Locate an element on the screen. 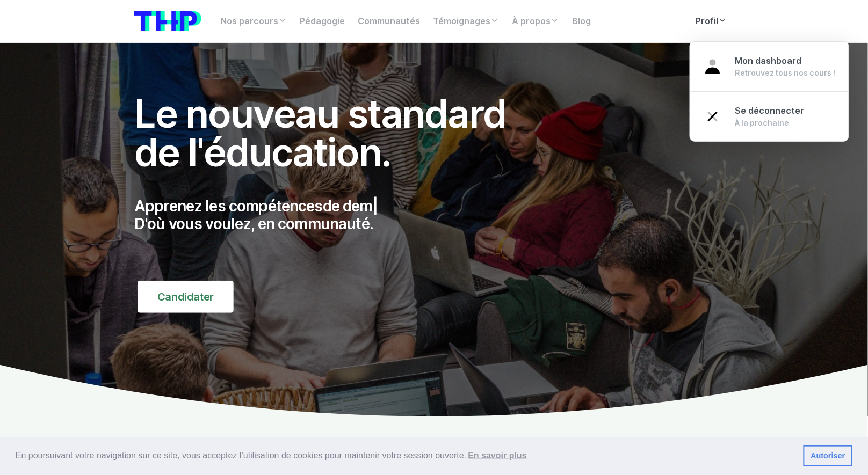 The width and height of the screenshot is (868, 475). a: dismiss cookie message is located at coordinates (828, 456).